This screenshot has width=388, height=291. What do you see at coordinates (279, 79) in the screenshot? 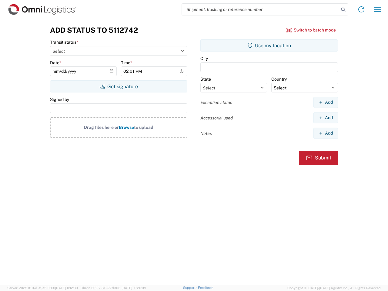
I see `label: Country` at bounding box center [279, 79].